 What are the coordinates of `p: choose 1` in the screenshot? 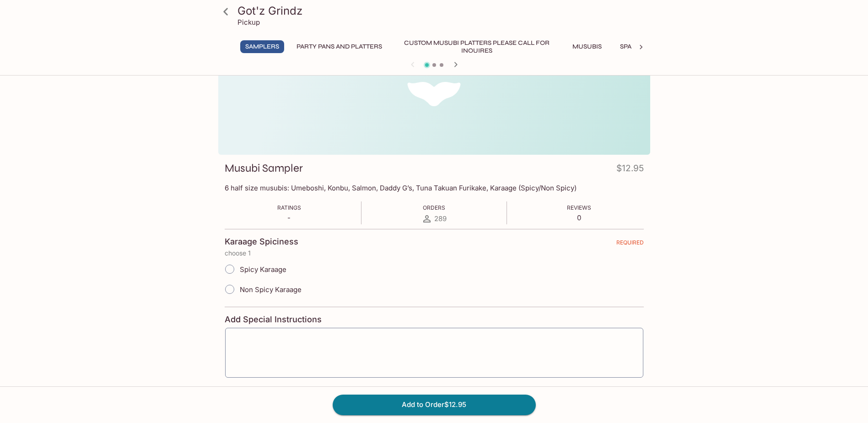 It's located at (434, 253).